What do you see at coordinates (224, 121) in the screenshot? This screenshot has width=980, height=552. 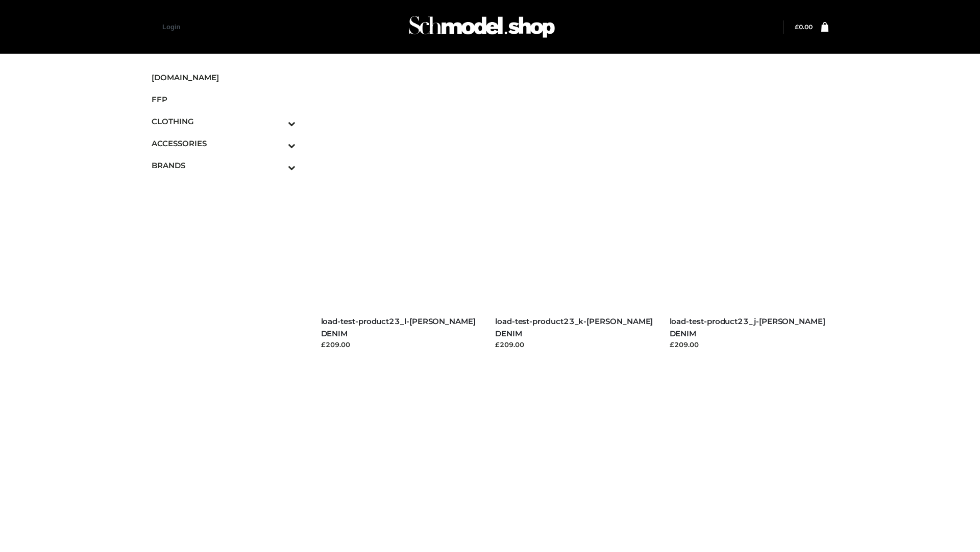 I see `span: CLOTHING` at bounding box center [224, 121].